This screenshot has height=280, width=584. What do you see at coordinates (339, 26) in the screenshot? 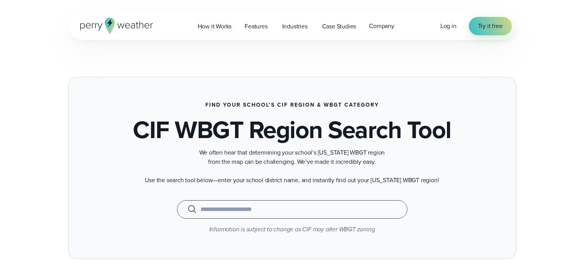
I see `a: Case Studies` at bounding box center [339, 26].